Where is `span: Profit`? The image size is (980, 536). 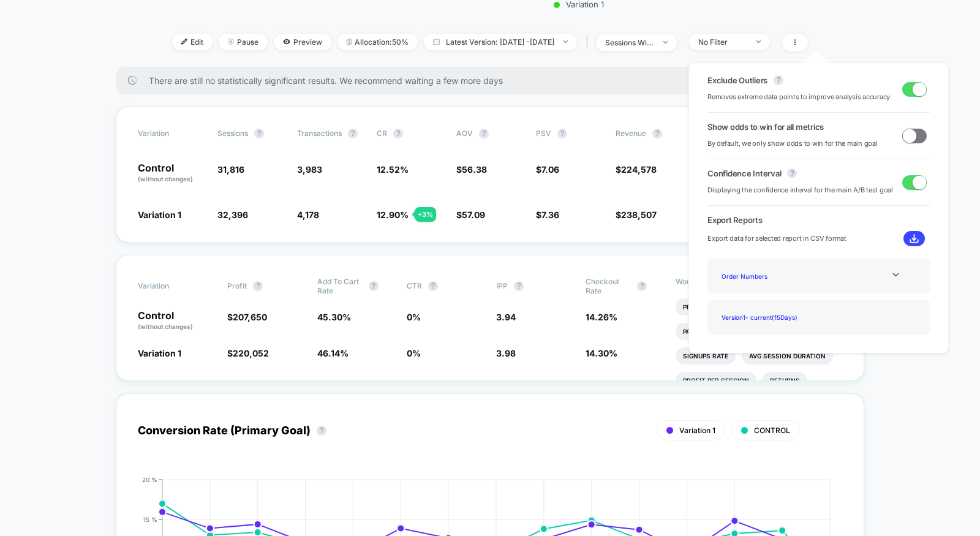 span: Profit is located at coordinates (237, 285).